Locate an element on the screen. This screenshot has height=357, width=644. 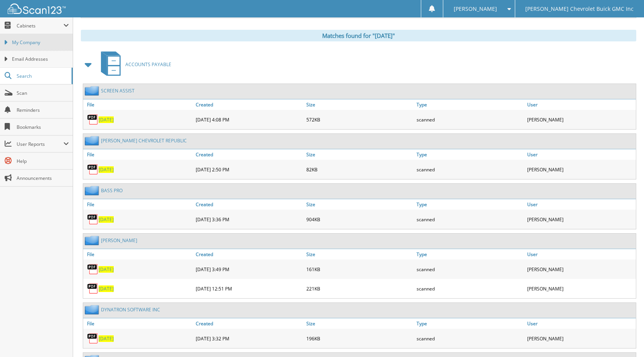
a: SCREEN ASSIST is located at coordinates (117, 91).